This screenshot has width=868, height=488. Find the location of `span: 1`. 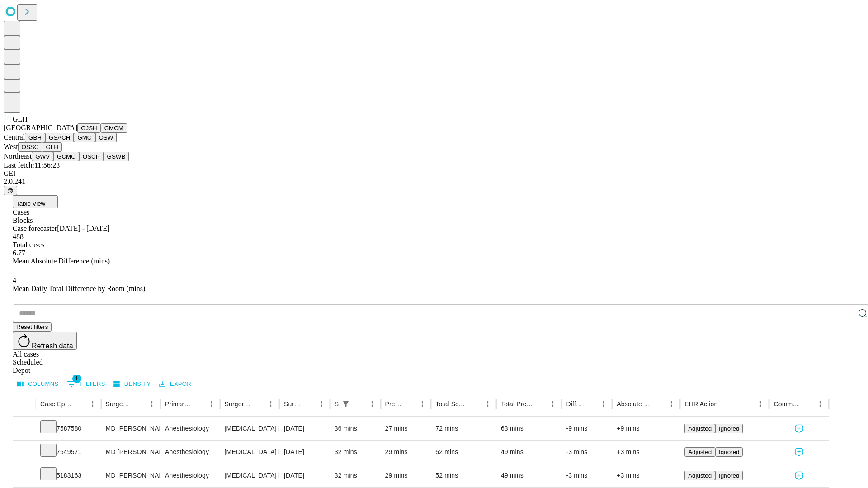

span: 1 is located at coordinates (77, 379).